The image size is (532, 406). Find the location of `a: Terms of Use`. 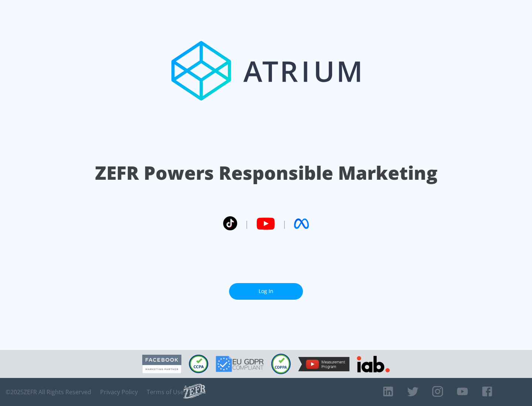

a: Terms of Use is located at coordinates (165, 392).